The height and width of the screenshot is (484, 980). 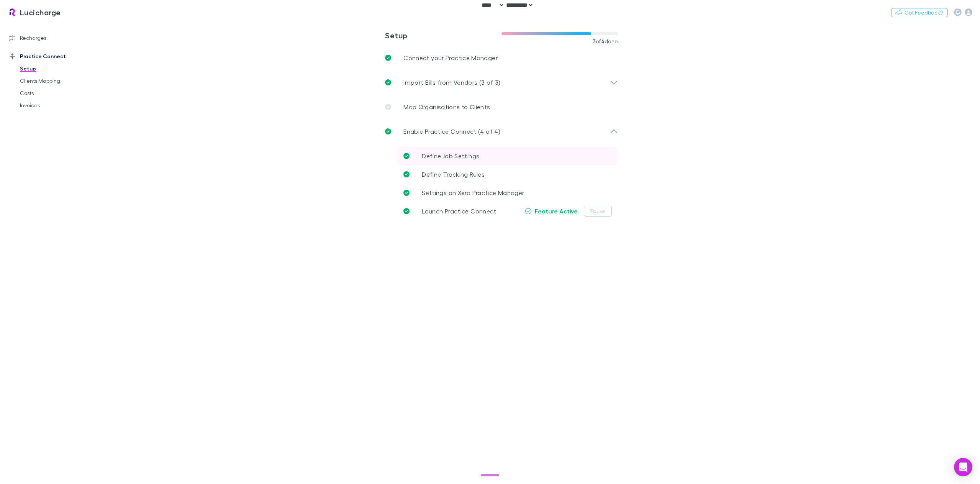 I want to click on span: 3 of 4 done, so click(x=605, y=41).